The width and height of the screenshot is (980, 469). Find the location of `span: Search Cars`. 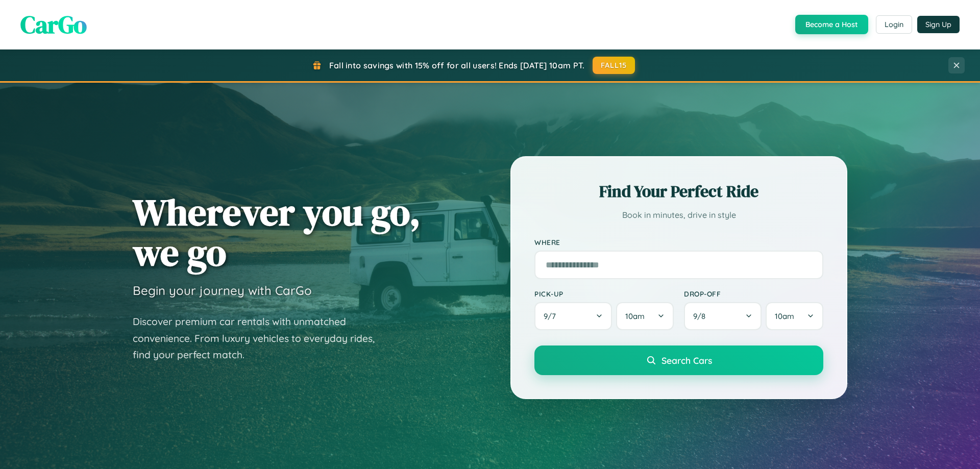

span: Search Cars is located at coordinates (686, 361).